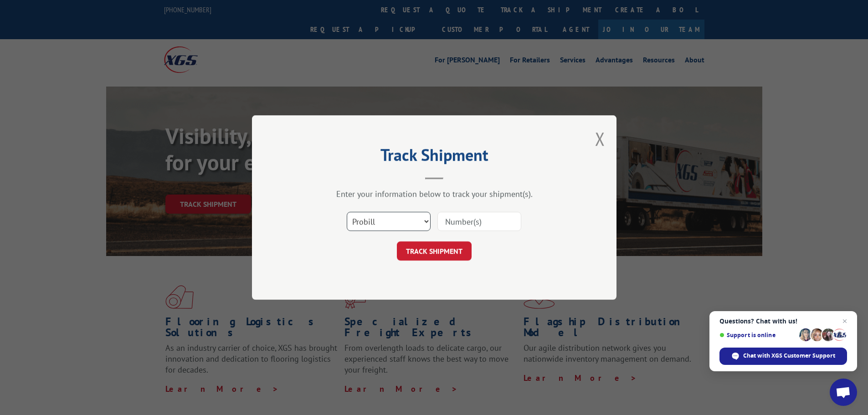  I want to click on div: Open chat, so click(843, 392).